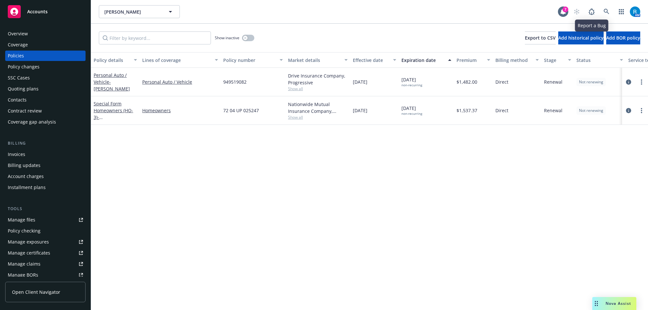 The height and width of the screenshot is (310, 648). I want to click on span: Add historical policy, so click(581, 38).